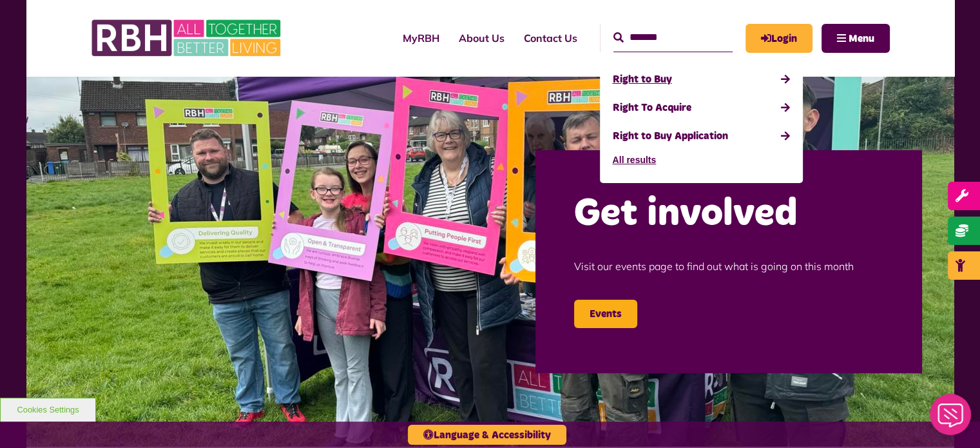  I want to click on button: All results, so click(634, 160).